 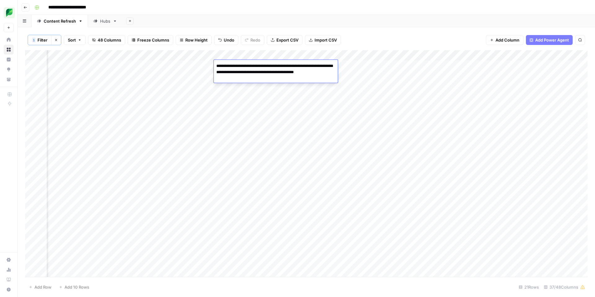 What do you see at coordinates (194, 40) in the screenshot?
I see `button: Row Height` at bounding box center [194, 40].